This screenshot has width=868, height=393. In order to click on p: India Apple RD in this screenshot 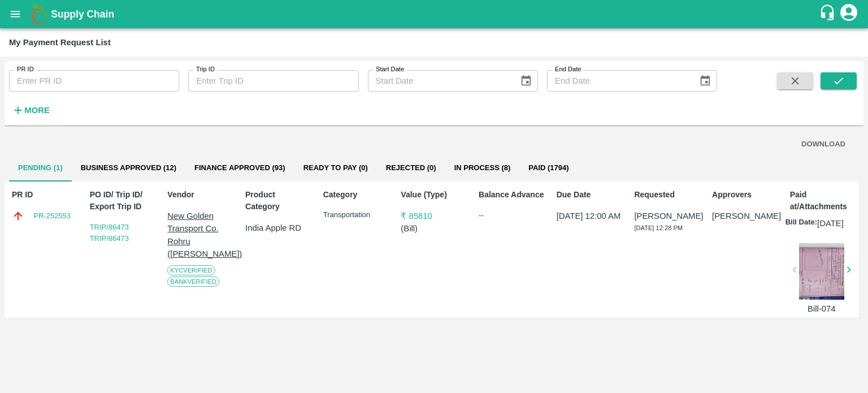, I will do `click(278, 228)`.